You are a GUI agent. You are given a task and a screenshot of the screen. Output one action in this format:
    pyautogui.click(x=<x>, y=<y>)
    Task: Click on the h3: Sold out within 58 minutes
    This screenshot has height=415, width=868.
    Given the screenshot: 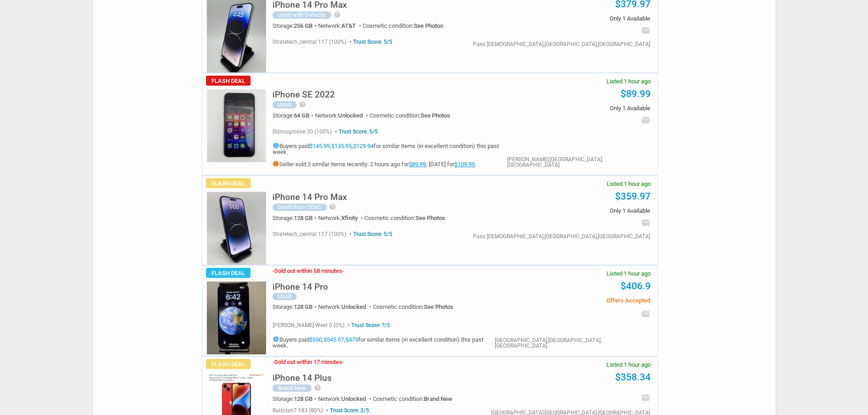 What is the action you would take?
    pyautogui.click(x=308, y=271)
    